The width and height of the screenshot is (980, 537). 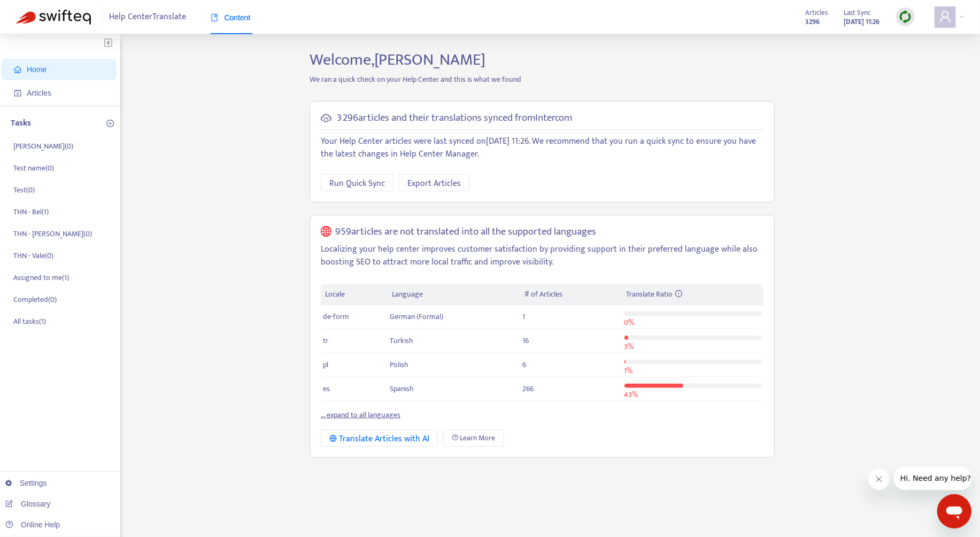 What do you see at coordinates (478, 438) in the screenshot?
I see `span: Learn More` at bounding box center [478, 438].